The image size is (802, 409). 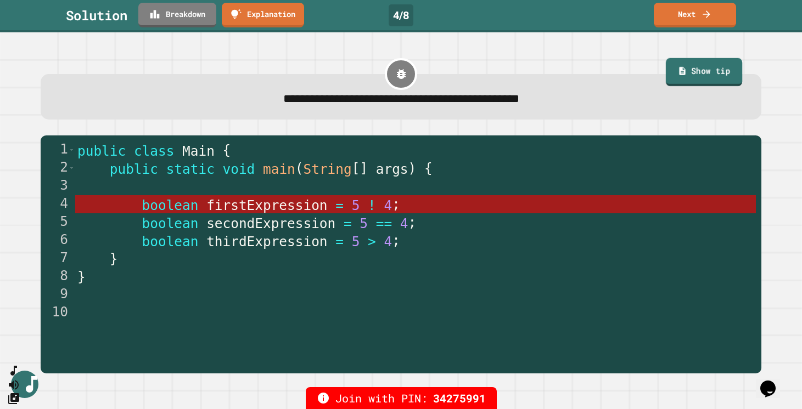 What do you see at coordinates (177, 15) in the screenshot?
I see `a: Breakdown` at bounding box center [177, 15].